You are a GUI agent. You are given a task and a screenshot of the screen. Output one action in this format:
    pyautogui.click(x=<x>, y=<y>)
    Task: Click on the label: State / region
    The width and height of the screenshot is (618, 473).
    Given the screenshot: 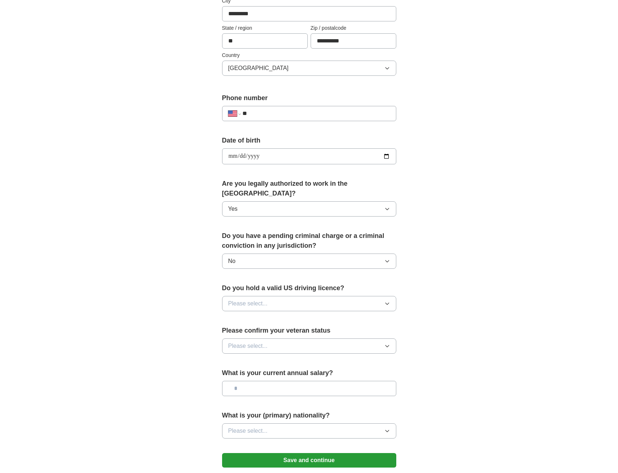 What is the action you would take?
    pyautogui.click(x=265, y=28)
    